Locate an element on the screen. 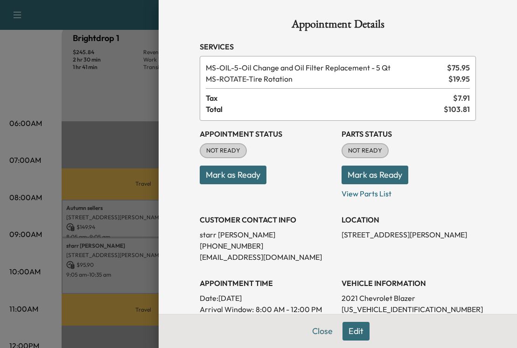 The width and height of the screenshot is (517, 348). span: Tax is located at coordinates (329, 98).